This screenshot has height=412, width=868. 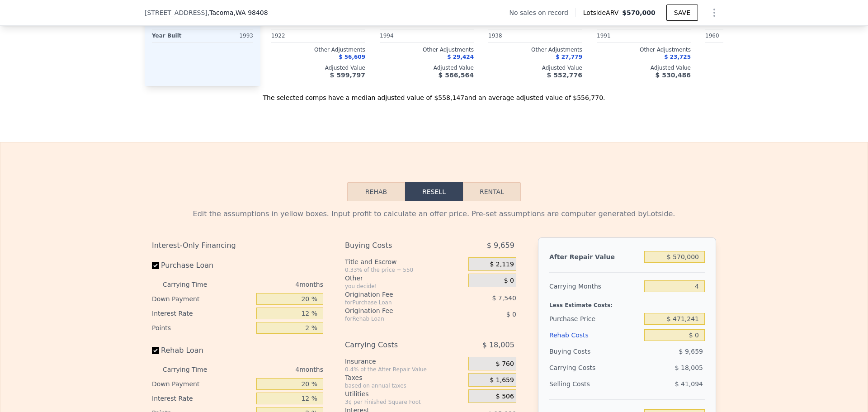 I want to click on span: $ 506, so click(x=505, y=397).